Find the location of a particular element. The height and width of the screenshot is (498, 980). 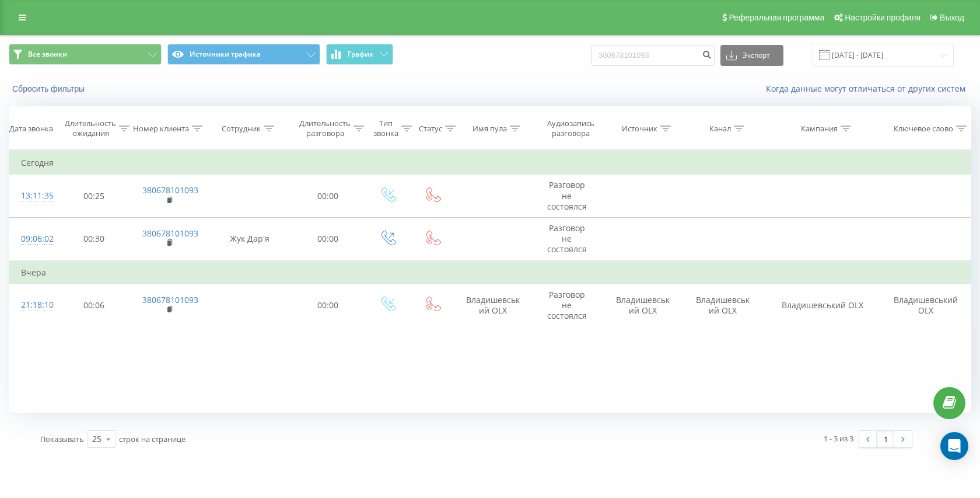

td: Вчера is located at coordinates (490, 273).